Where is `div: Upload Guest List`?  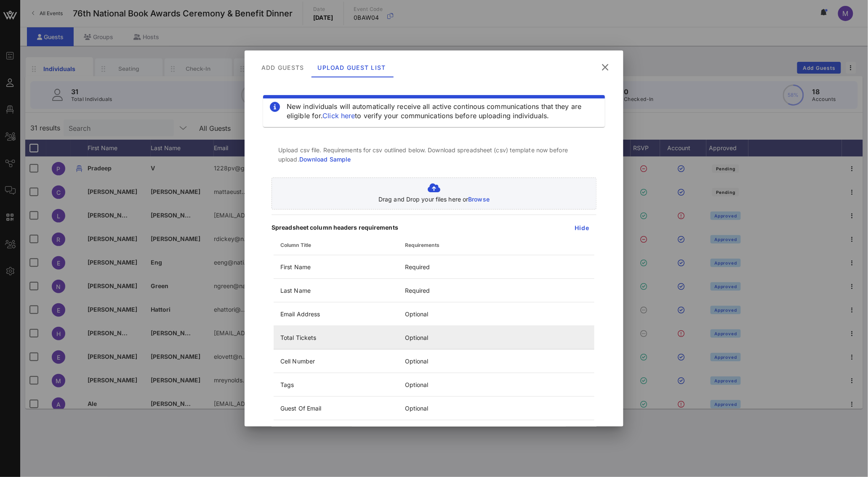
div: Upload Guest List is located at coordinates (352, 68).